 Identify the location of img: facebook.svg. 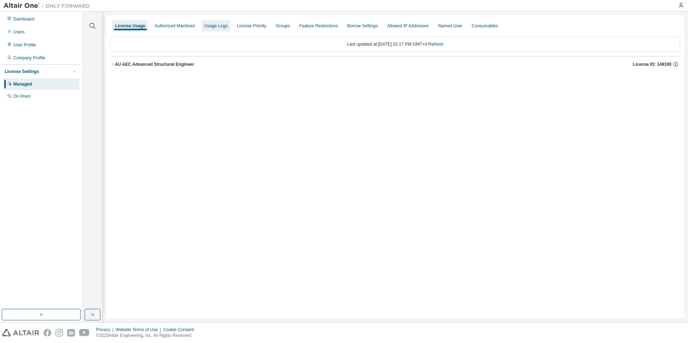
(47, 333).